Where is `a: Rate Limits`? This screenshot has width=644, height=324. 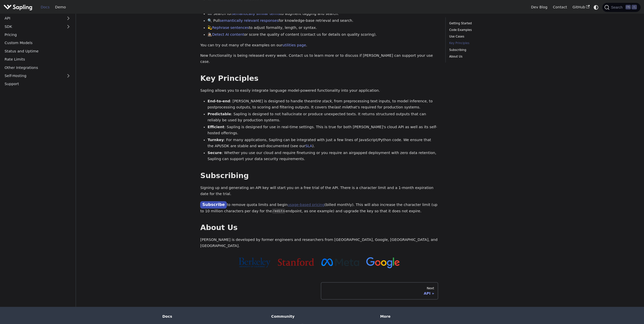 a: Rate Limits is located at coordinates (37, 59).